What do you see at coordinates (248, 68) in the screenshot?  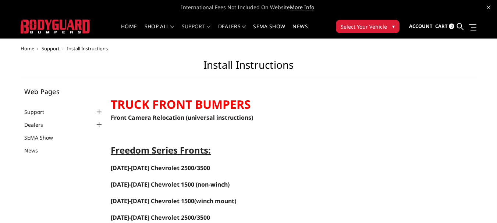 I see `h1: Install Instructions` at bounding box center [248, 68].